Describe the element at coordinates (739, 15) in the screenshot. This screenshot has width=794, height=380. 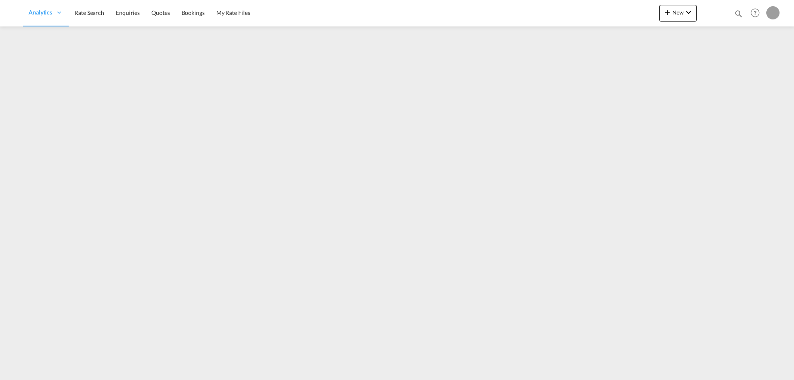
I see `div: icon-magnify` at that location.